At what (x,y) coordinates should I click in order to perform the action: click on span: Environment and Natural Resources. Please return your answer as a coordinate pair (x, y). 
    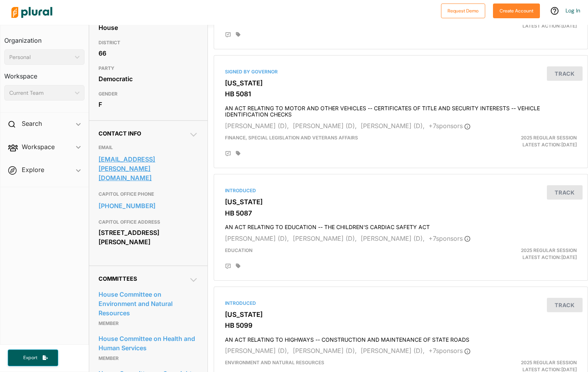
    Looking at the image, I should click on (275, 362).